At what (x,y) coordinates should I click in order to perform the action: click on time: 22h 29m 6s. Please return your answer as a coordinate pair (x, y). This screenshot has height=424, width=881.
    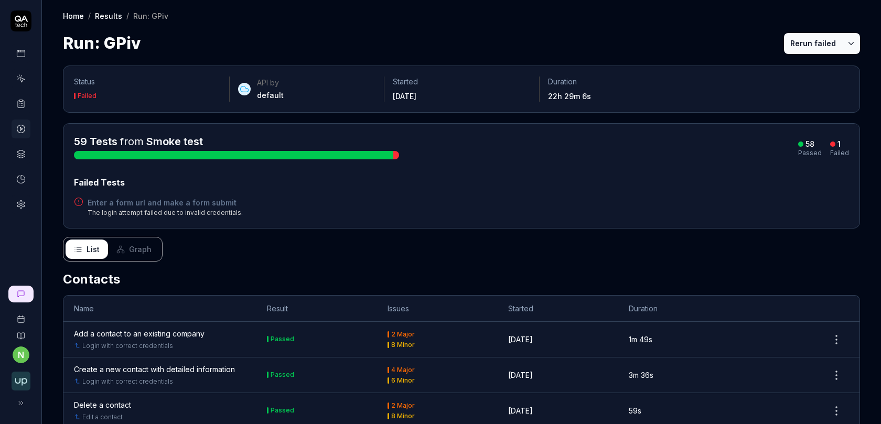
    Looking at the image, I should click on (569, 96).